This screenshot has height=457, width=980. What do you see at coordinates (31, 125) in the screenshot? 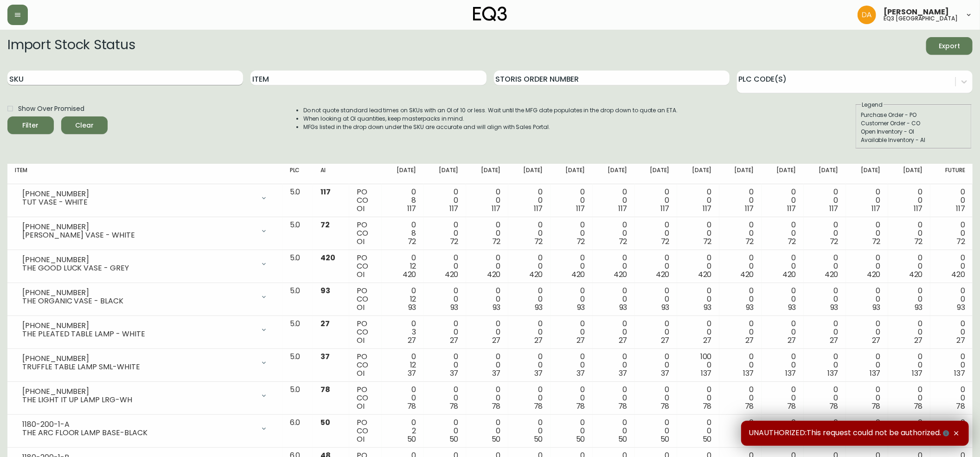
I see `div: Filter` at bounding box center [31, 125].